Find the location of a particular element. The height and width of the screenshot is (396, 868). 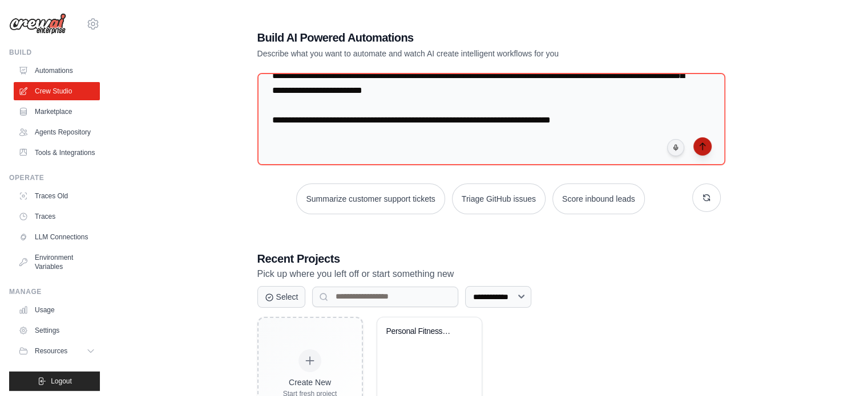

button: Select is located at coordinates (281, 297).